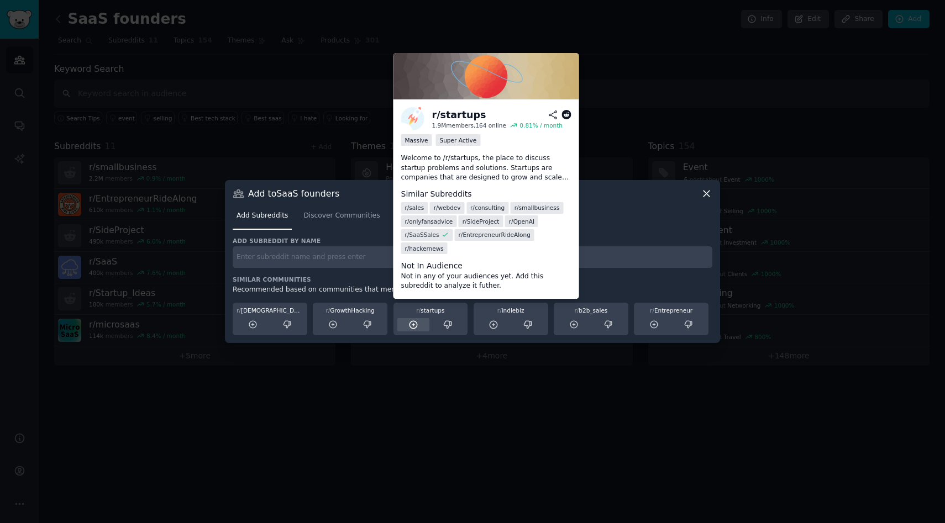 Image resolution: width=945 pixels, height=523 pixels. Describe the element at coordinates (591, 311) in the screenshot. I see `div: b2b_sales` at that location.